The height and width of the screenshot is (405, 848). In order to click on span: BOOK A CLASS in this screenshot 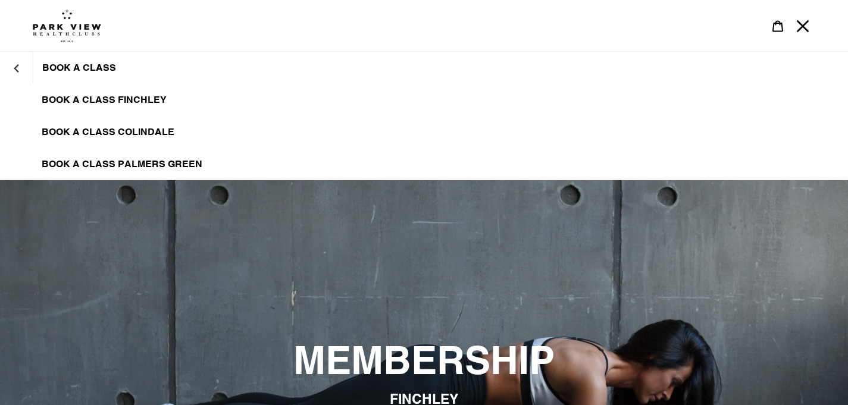, I will do `click(79, 68)`.